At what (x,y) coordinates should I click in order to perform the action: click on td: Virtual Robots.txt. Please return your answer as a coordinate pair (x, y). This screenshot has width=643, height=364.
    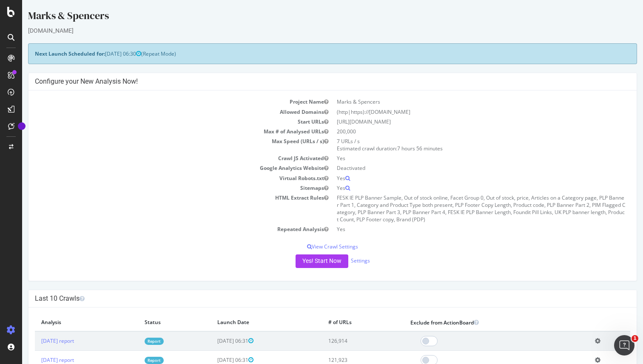
    Looking at the image, I should click on (162, 178).